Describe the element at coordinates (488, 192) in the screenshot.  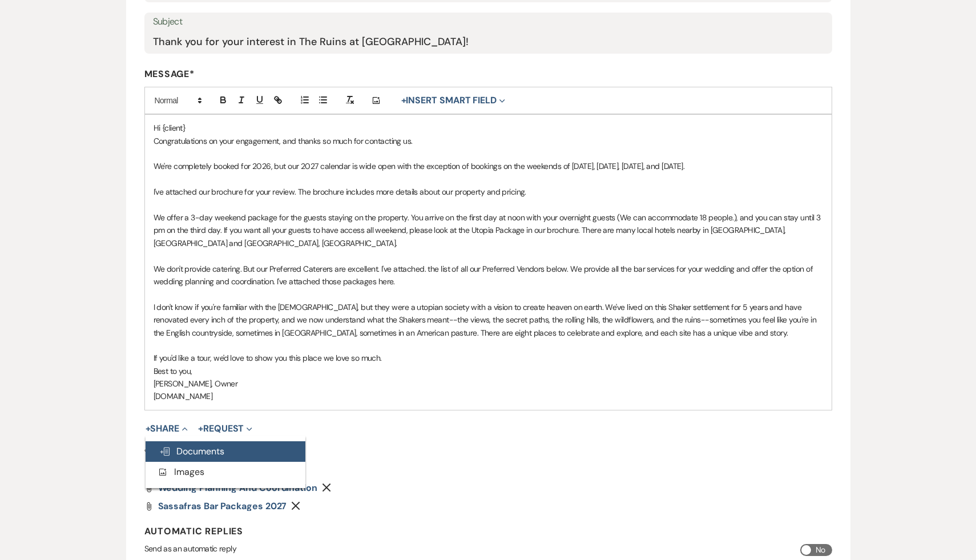
I see `p: I've attached our brochure for your review. The brochure includes more details about our property...` at that location.